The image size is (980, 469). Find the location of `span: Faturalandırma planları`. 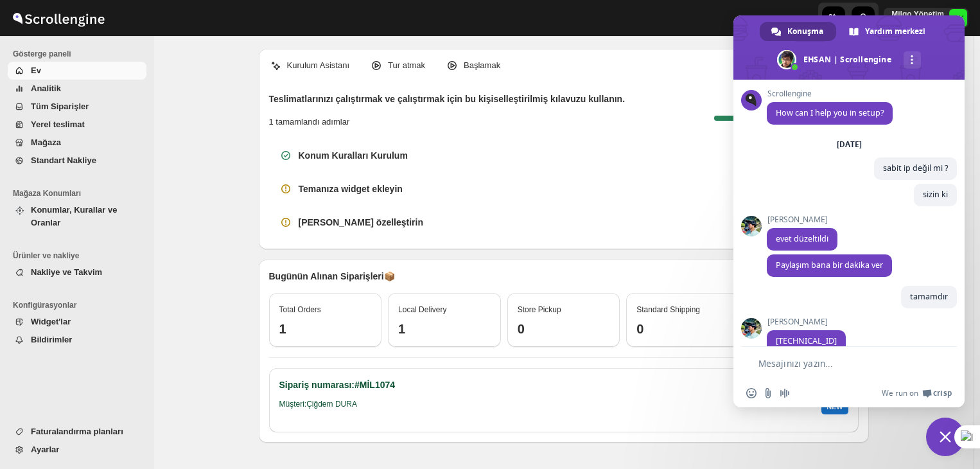

span: Faturalandırma planları is located at coordinates (77, 431).